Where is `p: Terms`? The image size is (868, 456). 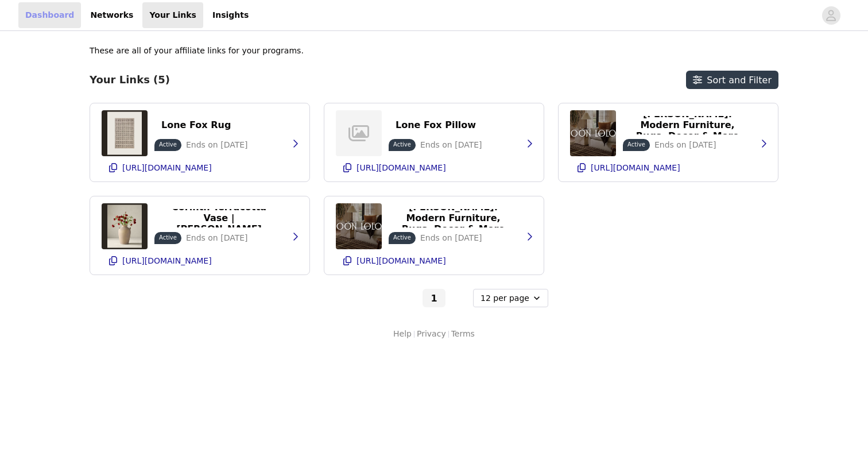 p: Terms is located at coordinates (463, 334).